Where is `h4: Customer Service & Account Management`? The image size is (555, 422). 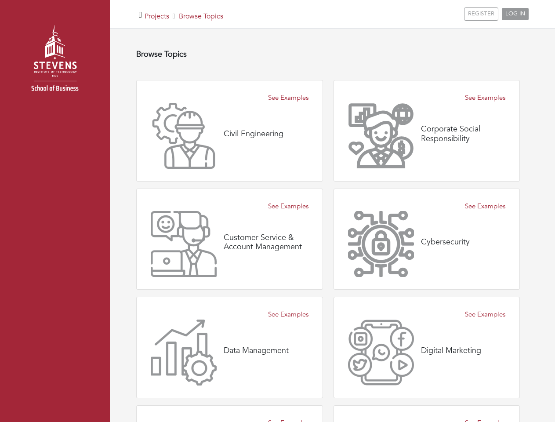
h4: Customer Service & Account Management is located at coordinates (266, 242).